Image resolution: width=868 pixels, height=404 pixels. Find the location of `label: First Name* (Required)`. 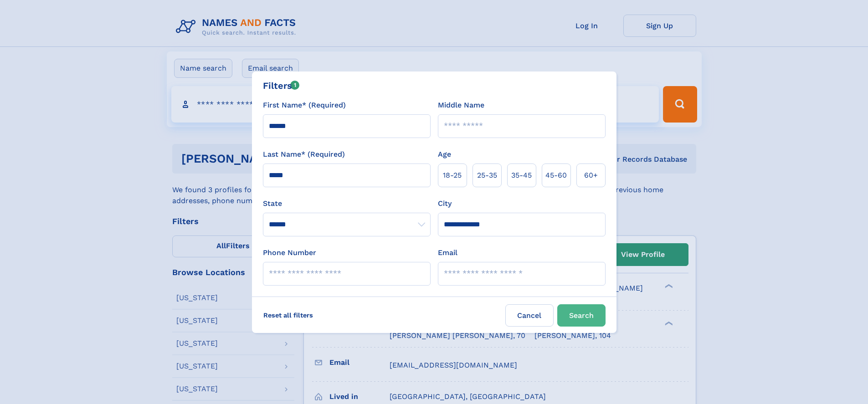

label: First Name* (Required) is located at coordinates (305, 106).